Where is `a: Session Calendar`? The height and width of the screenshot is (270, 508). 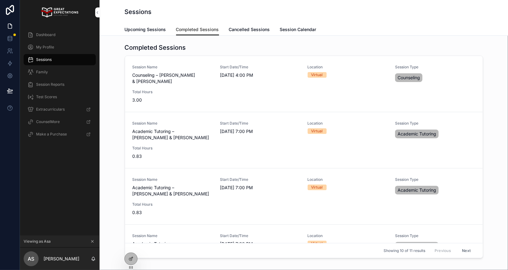
a: Session Calendar is located at coordinates (298, 30).